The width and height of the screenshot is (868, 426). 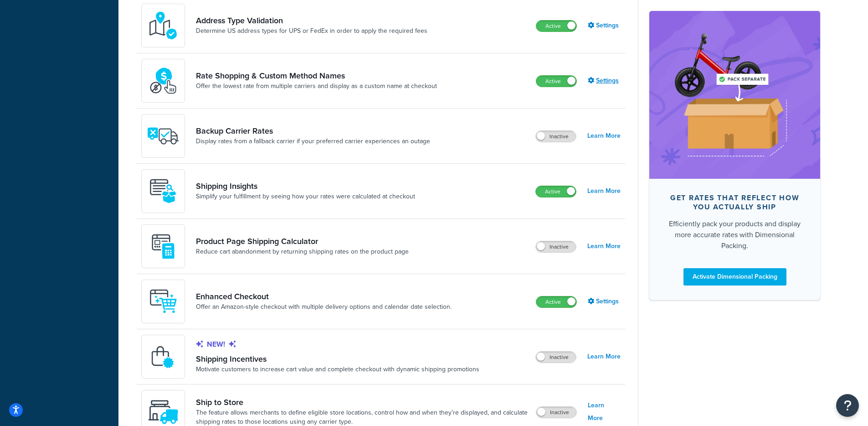 I want to click on a: Enhanced Checkout, so click(x=324, y=296).